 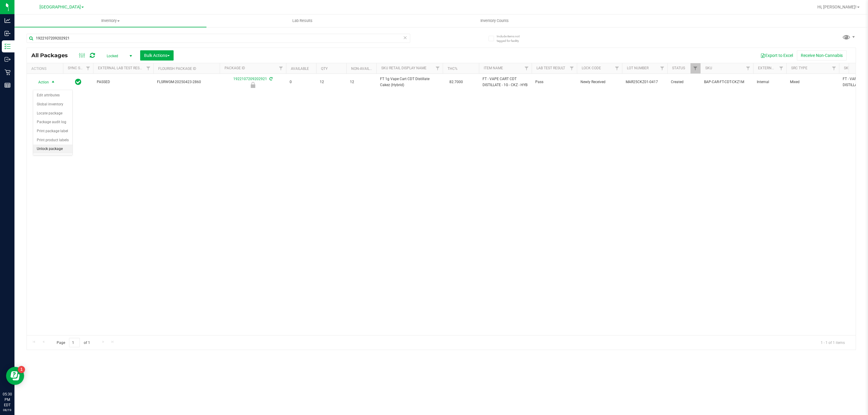 What do you see at coordinates (405, 38) in the screenshot?
I see `span: Clear` at bounding box center [405, 38].